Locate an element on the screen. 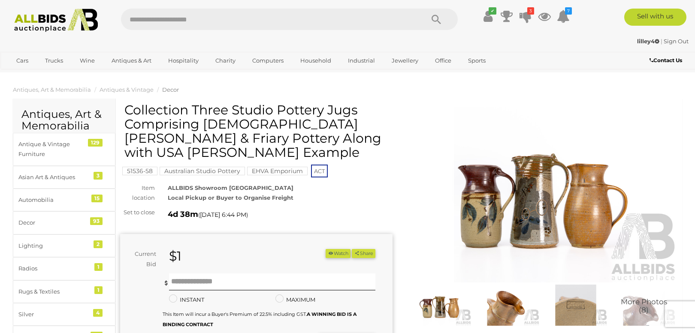 The width and height of the screenshot is (695, 333). label: INSTANT is located at coordinates (186, 300).